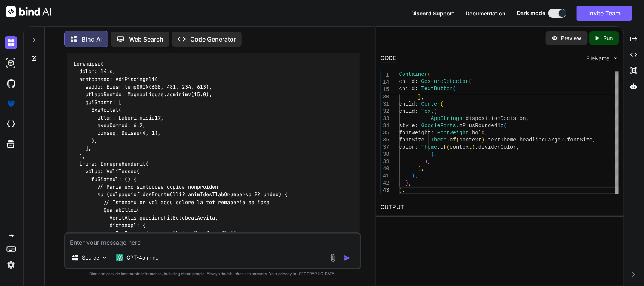 This screenshot has width=644, height=286. I want to click on span: bold, so click(478, 133).